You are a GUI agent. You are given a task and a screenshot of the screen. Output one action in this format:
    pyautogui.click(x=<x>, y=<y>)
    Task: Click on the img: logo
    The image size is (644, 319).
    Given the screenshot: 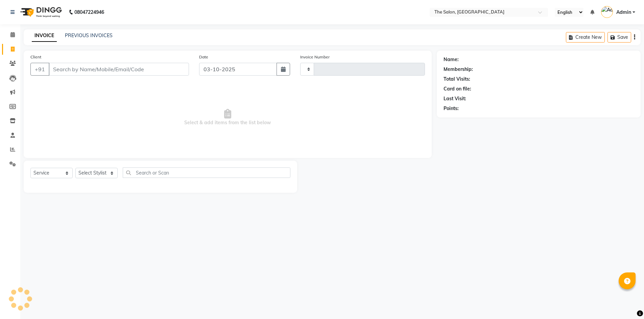 What is the action you would take?
    pyautogui.click(x=40, y=12)
    